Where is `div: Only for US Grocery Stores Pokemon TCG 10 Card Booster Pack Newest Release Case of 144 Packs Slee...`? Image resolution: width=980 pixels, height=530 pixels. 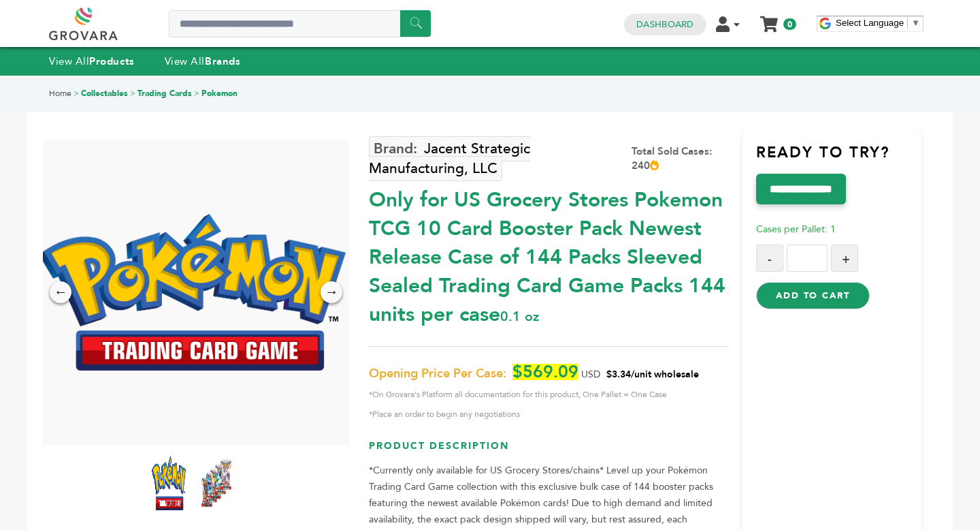
div: Only for US Grocery Stores Pokemon TCG 10 Card Booster Pack Newest Release Case of 144 Packs Slee... is located at coordinates (548, 254).